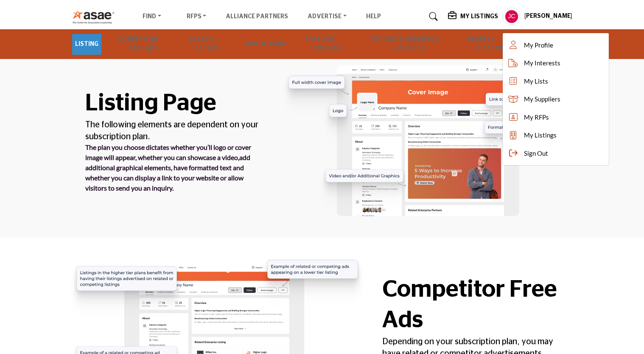  What do you see at coordinates (327, 17) in the screenshot?
I see `a: Advertise` at bounding box center [327, 17].